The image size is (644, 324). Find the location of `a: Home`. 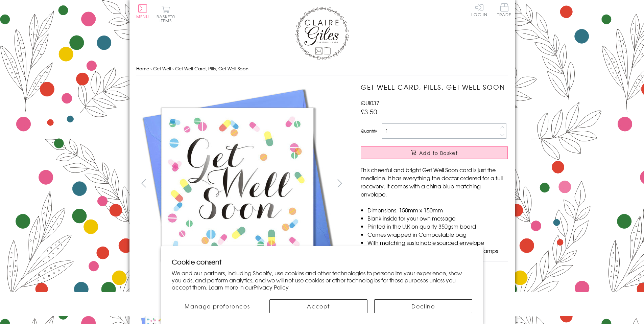

a: Home is located at coordinates (143, 68).